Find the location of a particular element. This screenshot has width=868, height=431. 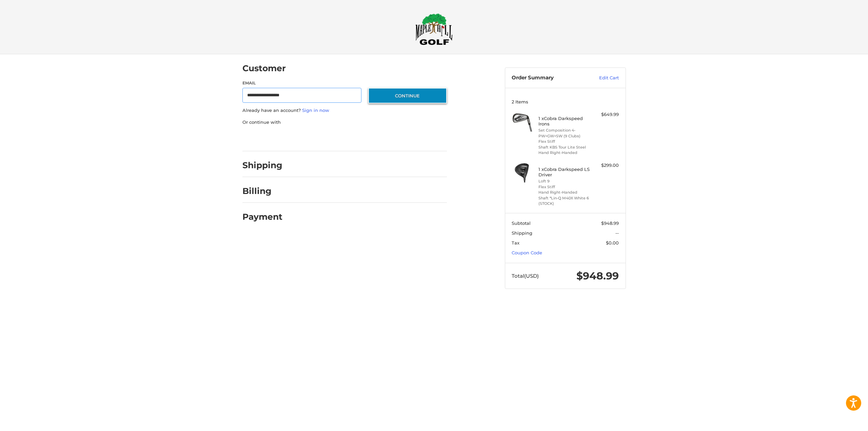

span: Subtotal is located at coordinates (521, 223).